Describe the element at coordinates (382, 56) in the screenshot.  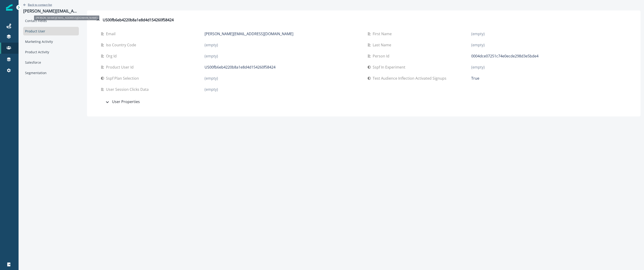
I see `p: Person id` at that location.